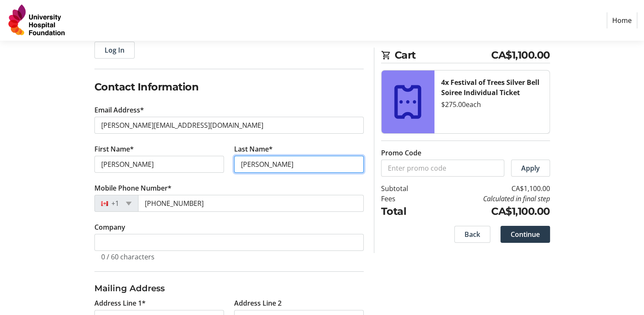 The image size is (644, 315). What do you see at coordinates (253, 149) in the screenshot?
I see `label: Last Name*` at bounding box center [253, 149].